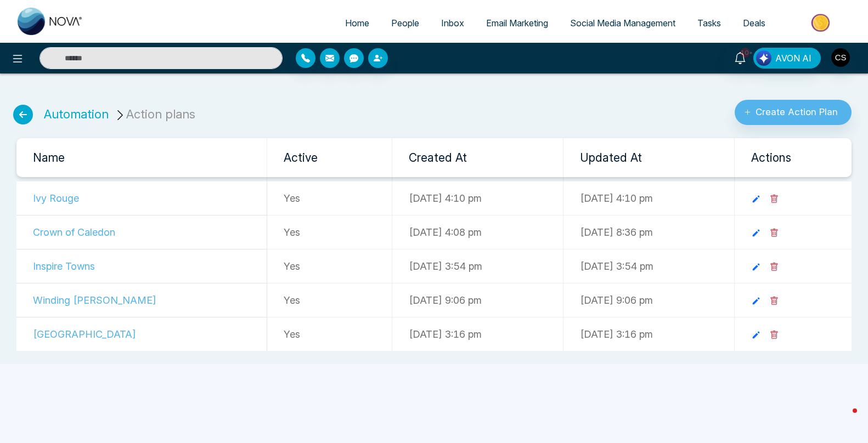 Image resolution: width=868 pixels, height=443 pixels. Describe the element at coordinates (649, 158) in the screenshot. I see `th: Updated At` at that location.